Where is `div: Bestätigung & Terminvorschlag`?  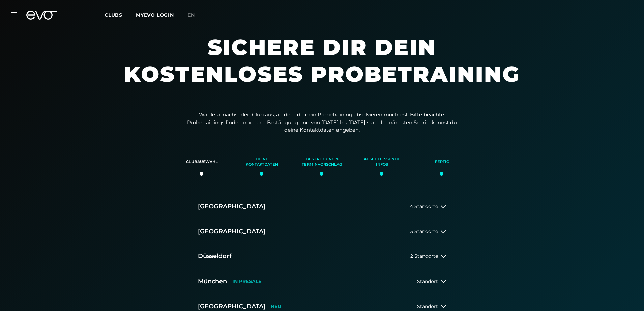 div: Bestätigung & Terminvorschlag is located at coordinates (322, 162).